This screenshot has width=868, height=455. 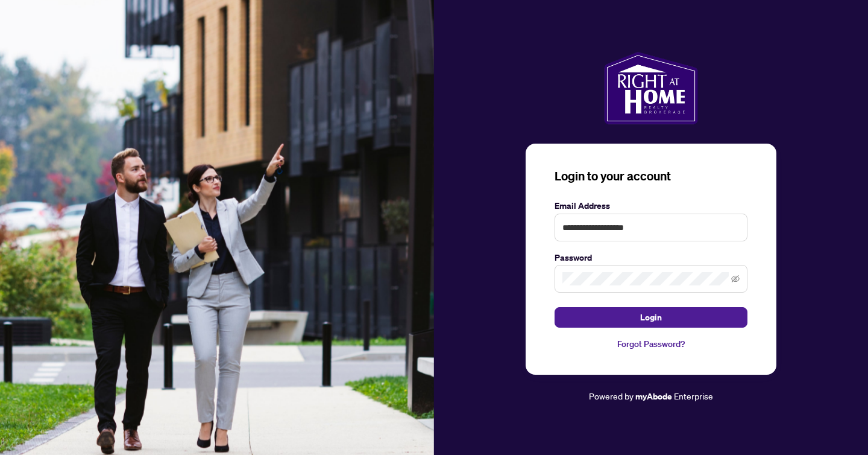 What do you see at coordinates (651, 176) in the screenshot?
I see `h3: Login to your account` at bounding box center [651, 176].